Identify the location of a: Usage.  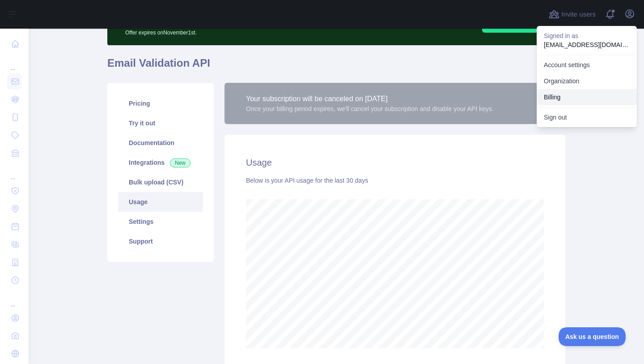
(161, 202).